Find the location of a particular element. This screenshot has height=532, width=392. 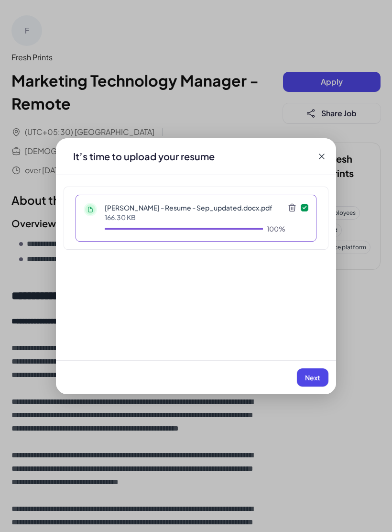

span: Next is located at coordinates (312, 377).